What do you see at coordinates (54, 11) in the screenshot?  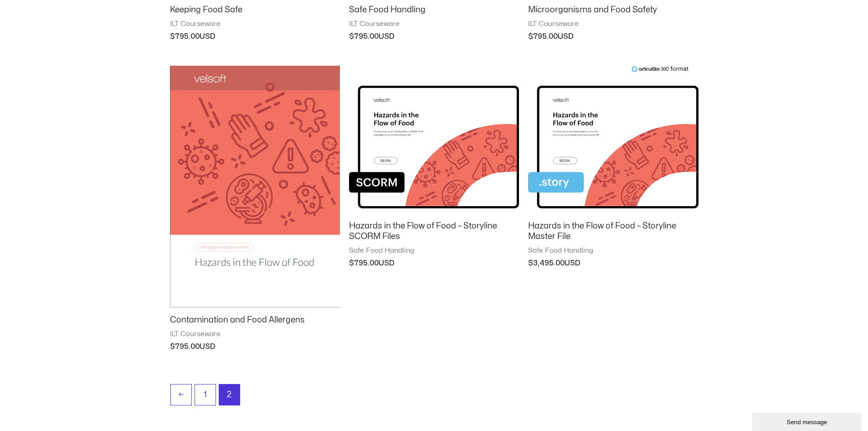 I see `div: Send message` at bounding box center [54, 11].